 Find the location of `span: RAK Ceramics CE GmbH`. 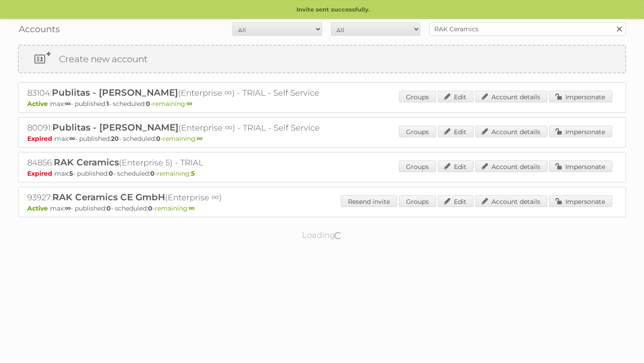

span: RAK Ceramics CE GmbH is located at coordinates (109, 197).